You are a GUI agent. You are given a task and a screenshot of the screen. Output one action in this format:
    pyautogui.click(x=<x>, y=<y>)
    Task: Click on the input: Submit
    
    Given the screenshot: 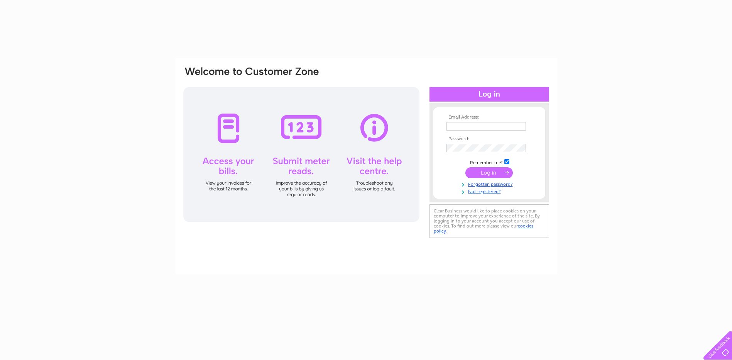 What is the action you would take?
    pyautogui.click(x=489, y=172)
    